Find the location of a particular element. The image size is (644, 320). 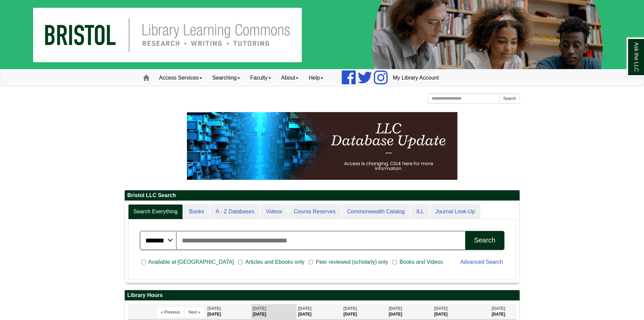

a: Searching is located at coordinates (226, 78).